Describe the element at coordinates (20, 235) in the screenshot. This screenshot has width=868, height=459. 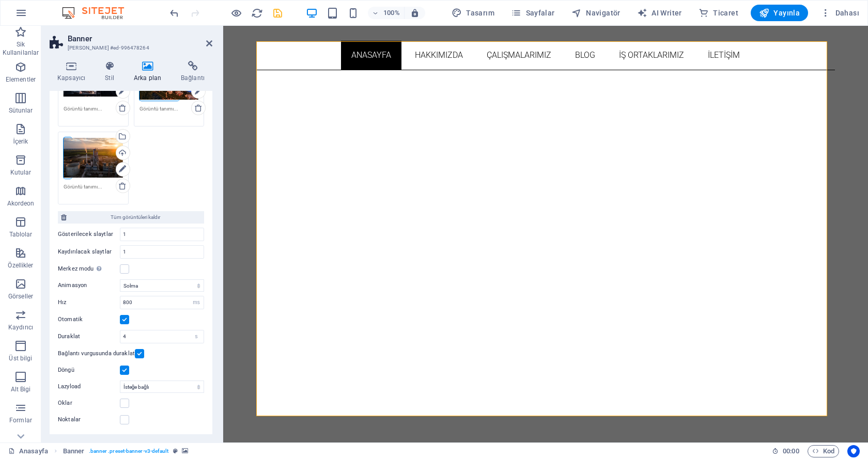
I see `p: Tablolar` at that location.